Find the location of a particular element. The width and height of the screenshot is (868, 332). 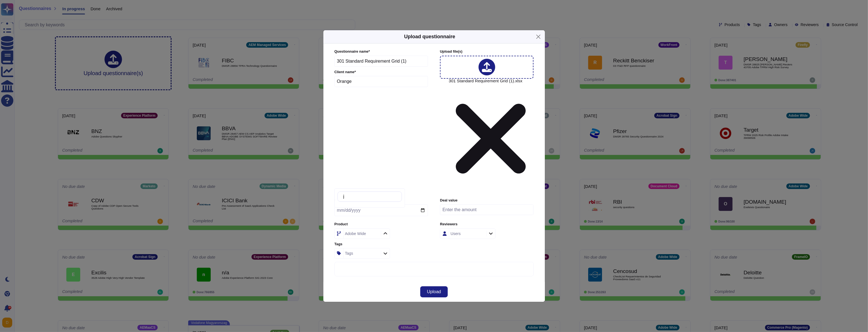

label: Tags is located at coordinates (381, 244).